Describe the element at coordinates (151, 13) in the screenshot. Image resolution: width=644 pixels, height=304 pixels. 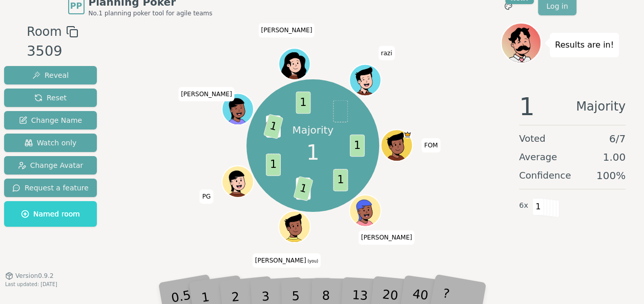
I see `span: No.1 planning poker tool for agile teams` at that location.